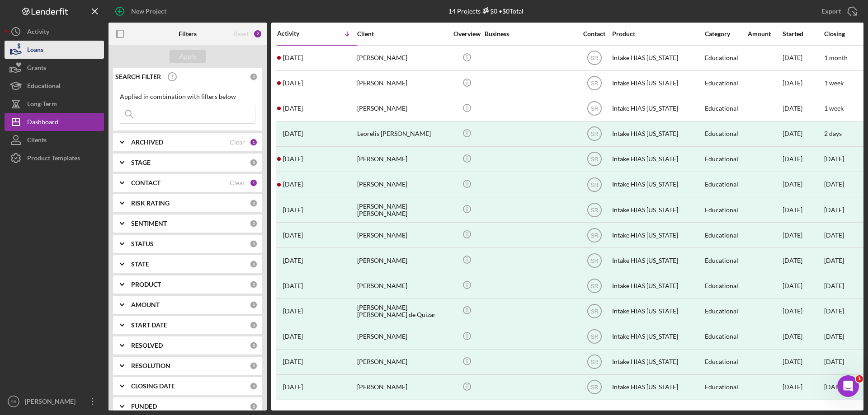 The height and width of the screenshot is (415, 868). Describe the element at coordinates (293, 362) in the screenshot. I see `time: 2025-04-25 15:34` at that location.